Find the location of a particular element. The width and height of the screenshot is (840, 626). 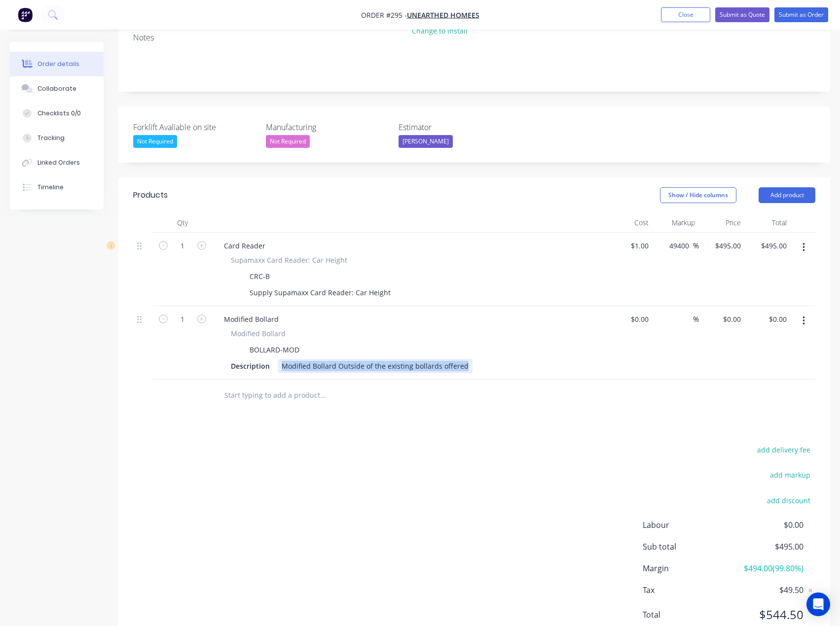

div: CRC-B is located at coordinates (259, 276).